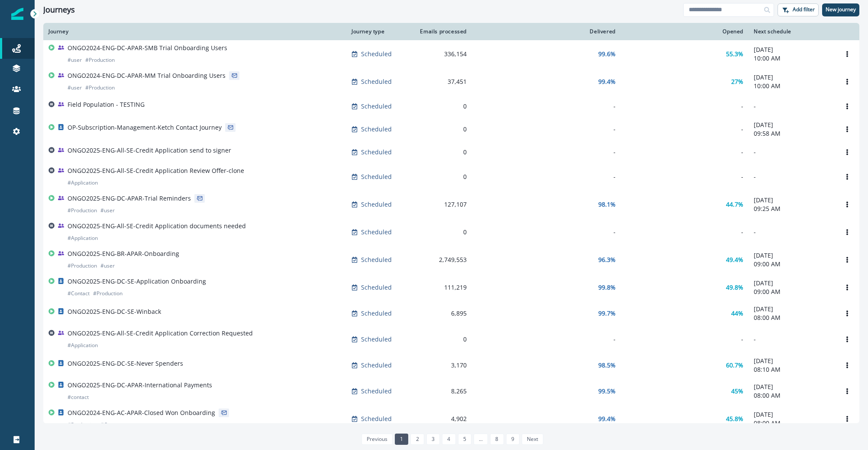 The height and width of the screenshot is (450, 868). What do you see at coordinates (607, 392) in the screenshot?
I see `p: 99.5%` at bounding box center [607, 392].